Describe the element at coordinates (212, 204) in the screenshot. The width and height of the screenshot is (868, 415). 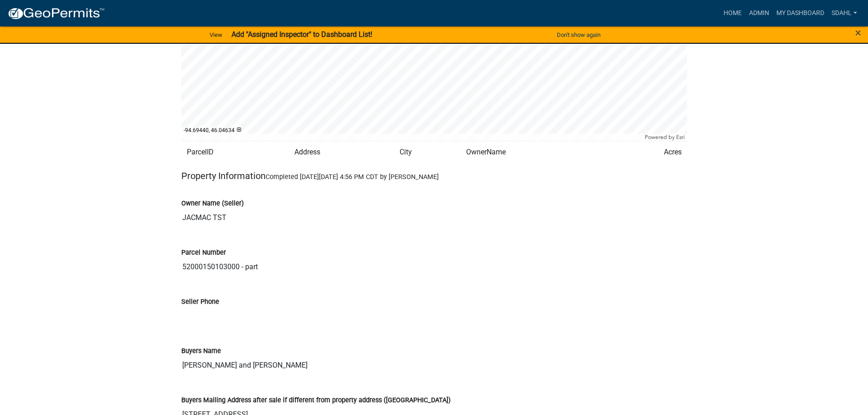
I see `label: Owner Name (Seller)` at that location.